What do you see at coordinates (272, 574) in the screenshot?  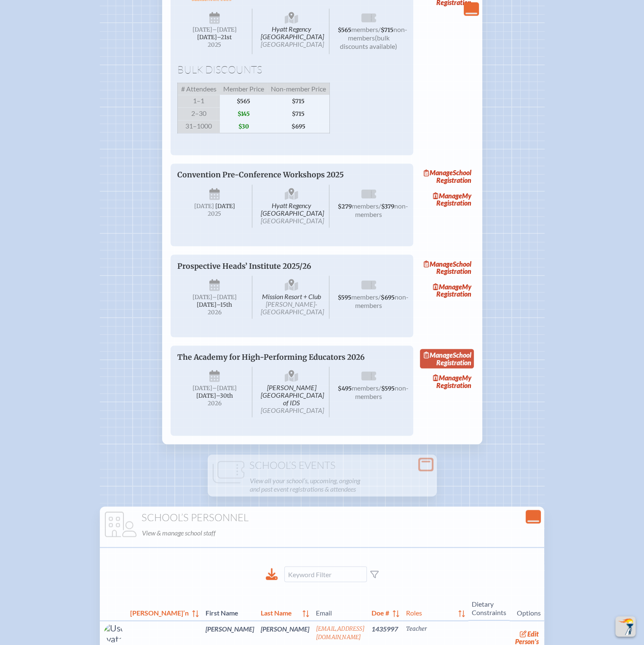 I see `div: Download to CSV` at bounding box center [272, 574].